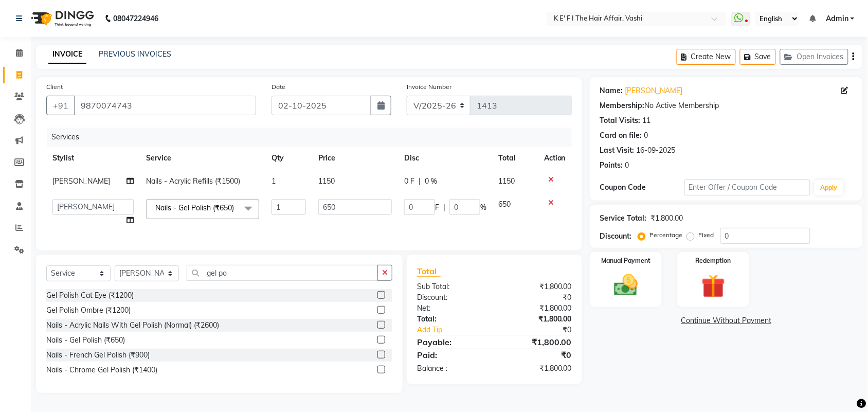 This screenshot has width=868, height=412. What do you see at coordinates (429, 271) in the screenshot?
I see `span: Total` at bounding box center [429, 271].